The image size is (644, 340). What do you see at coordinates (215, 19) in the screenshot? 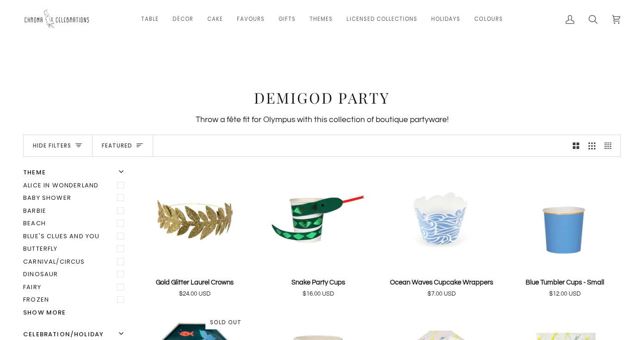
I see `span: Cake` at bounding box center [215, 19].